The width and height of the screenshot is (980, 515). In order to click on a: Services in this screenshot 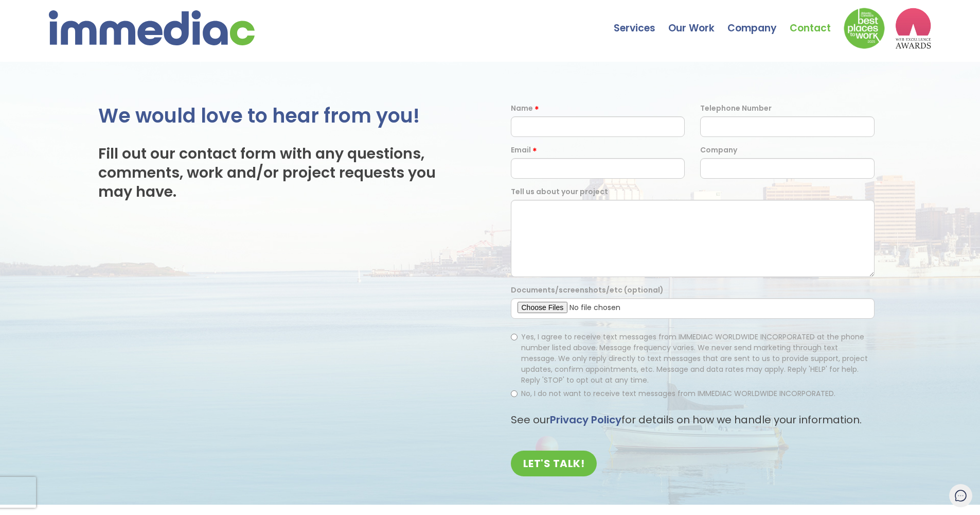, I will do `click(641, 21)`.